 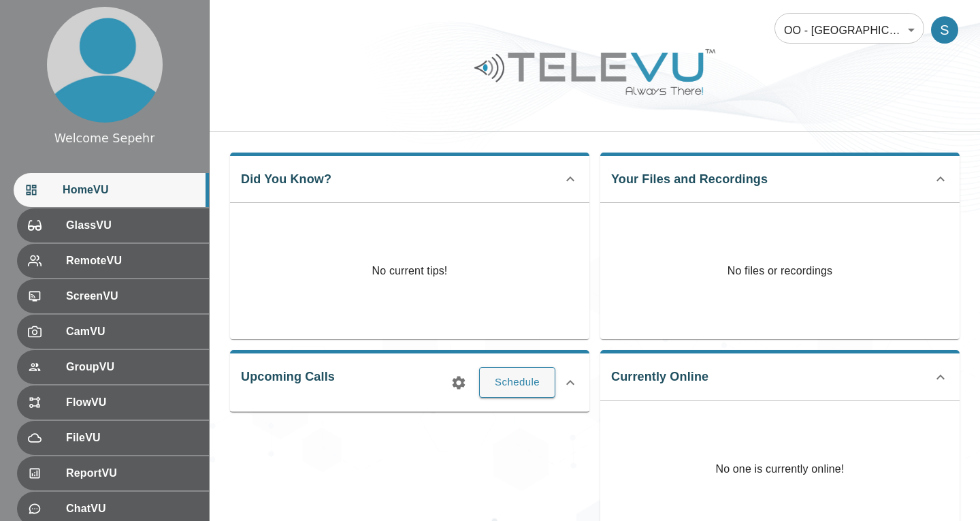 What do you see at coordinates (113, 331) in the screenshot?
I see `div: CamVU` at bounding box center [113, 331].